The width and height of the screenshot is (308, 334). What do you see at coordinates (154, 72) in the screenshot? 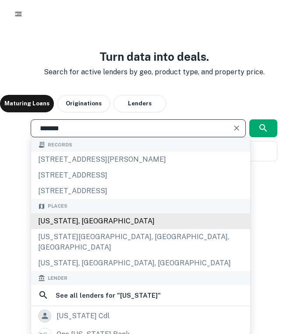
I see `p: Search for active lenders by geo, product type, and property price.` at bounding box center [154, 72].